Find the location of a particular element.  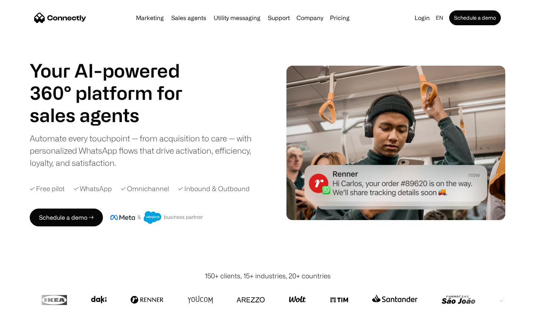

ul: Language list is located at coordinates (30, 327).